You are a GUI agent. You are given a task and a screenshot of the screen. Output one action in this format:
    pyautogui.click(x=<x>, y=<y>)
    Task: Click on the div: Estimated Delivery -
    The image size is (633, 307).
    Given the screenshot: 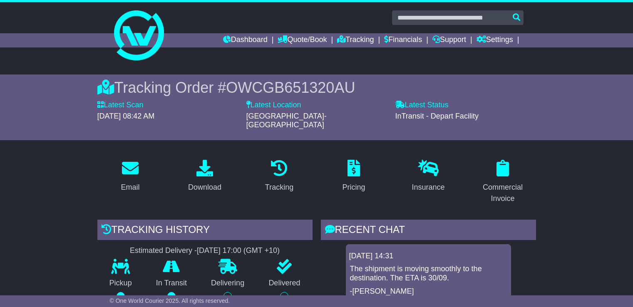 What is the action you would take?
    pyautogui.click(x=205, y=251)
    